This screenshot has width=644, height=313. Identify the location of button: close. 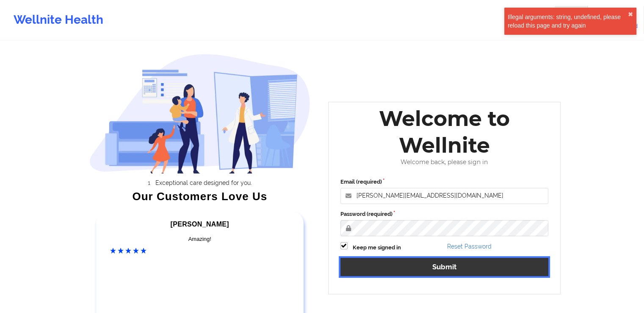
(630, 14).